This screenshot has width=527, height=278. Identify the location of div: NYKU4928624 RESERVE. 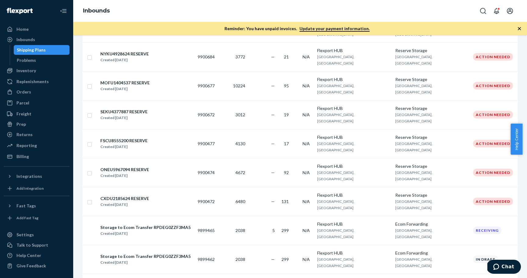
(124, 54).